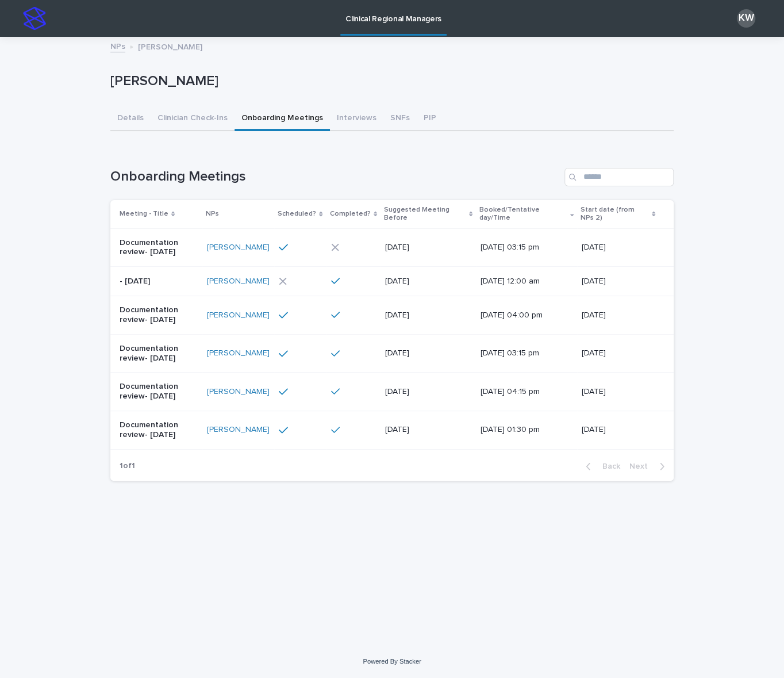 The image size is (784, 678). I want to click on div: KW, so click(747, 18).